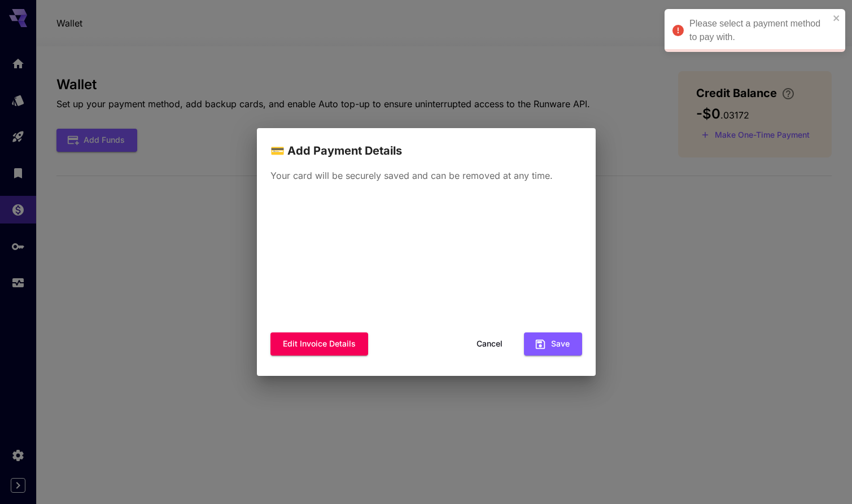 This screenshot has height=504, width=852. I want to click on button: Save, so click(553, 344).